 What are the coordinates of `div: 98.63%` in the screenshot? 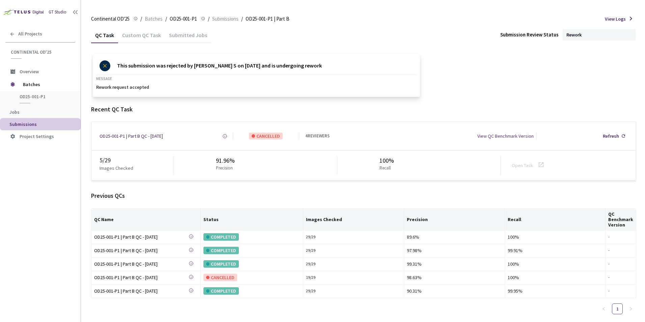 It's located at (454, 277).